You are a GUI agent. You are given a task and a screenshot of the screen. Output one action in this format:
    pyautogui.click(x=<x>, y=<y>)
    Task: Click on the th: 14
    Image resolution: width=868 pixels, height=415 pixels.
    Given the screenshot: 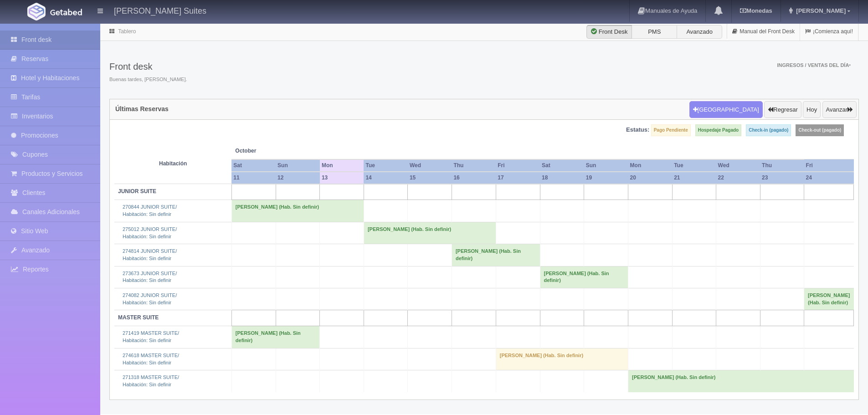 What is the action you would take?
    pyautogui.click(x=386, y=178)
    